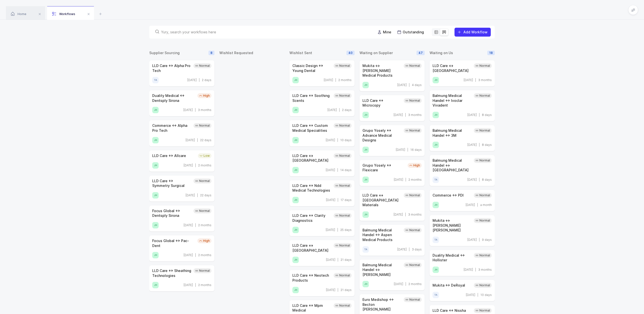  What do you see at coordinates (312, 218) in the screenshot?
I see `div: LLD Care ↔ Clarity Diagnostics` at bounding box center [312, 218].